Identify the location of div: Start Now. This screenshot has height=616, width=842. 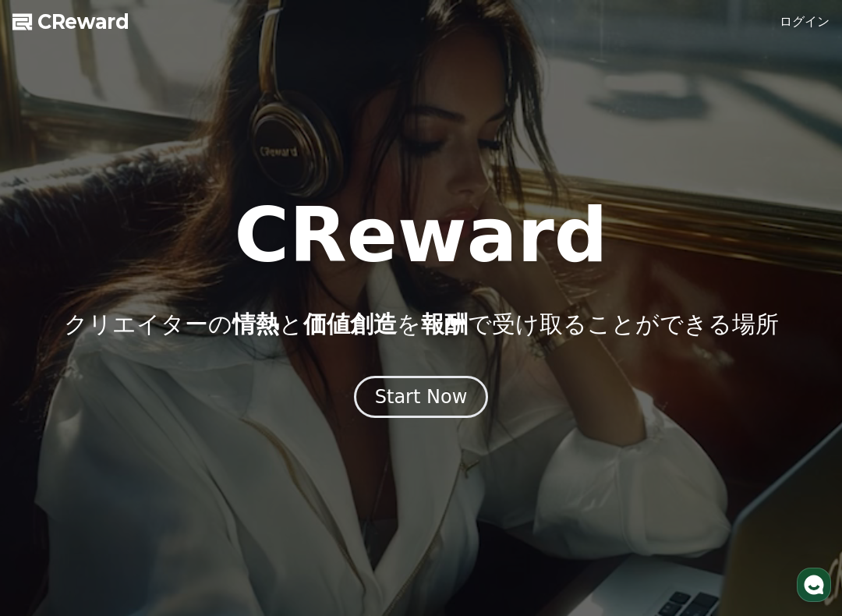
(421, 396).